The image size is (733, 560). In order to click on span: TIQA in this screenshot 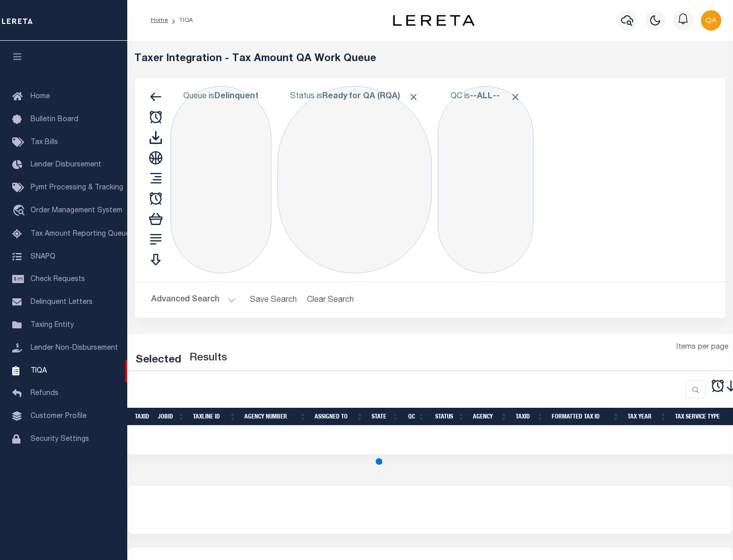, I will do `click(39, 371)`.